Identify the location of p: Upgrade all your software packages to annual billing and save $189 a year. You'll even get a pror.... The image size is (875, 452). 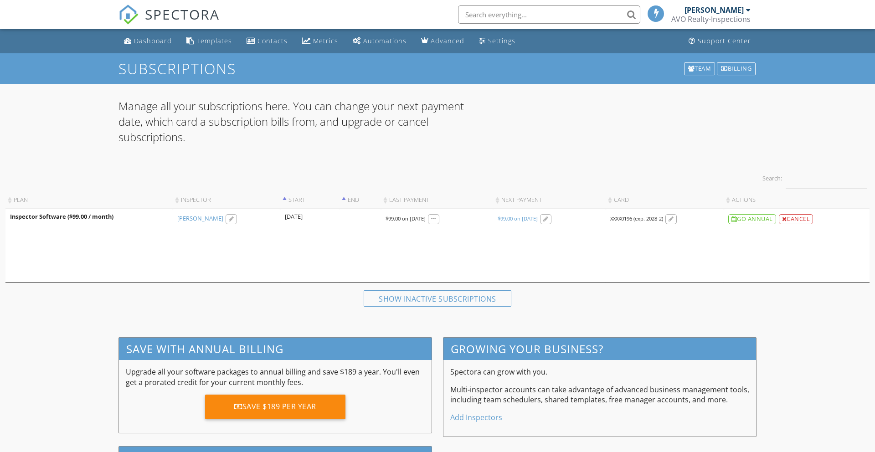
(275, 377).